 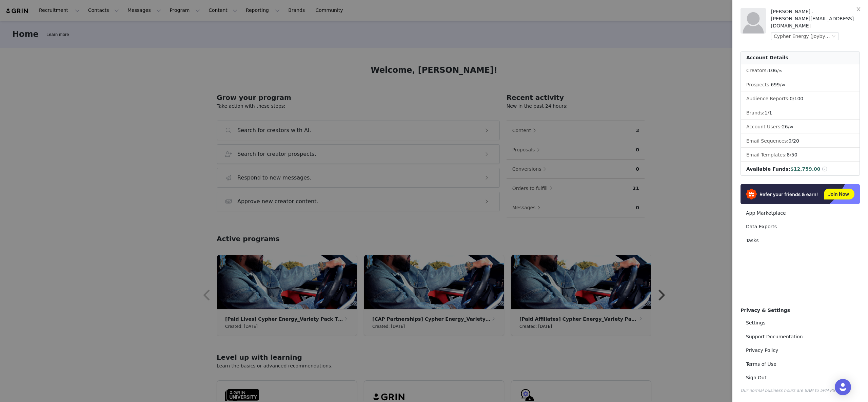 What do you see at coordinates (772, 71) in the screenshot?
I see `span: 106` at bounding box center [772, 71].